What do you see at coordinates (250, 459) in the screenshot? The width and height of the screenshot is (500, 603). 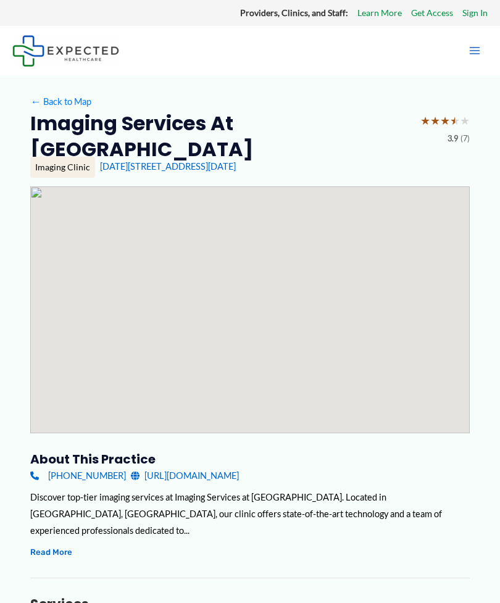 I see `h3: About this practice` at bounding box center [250, 459].